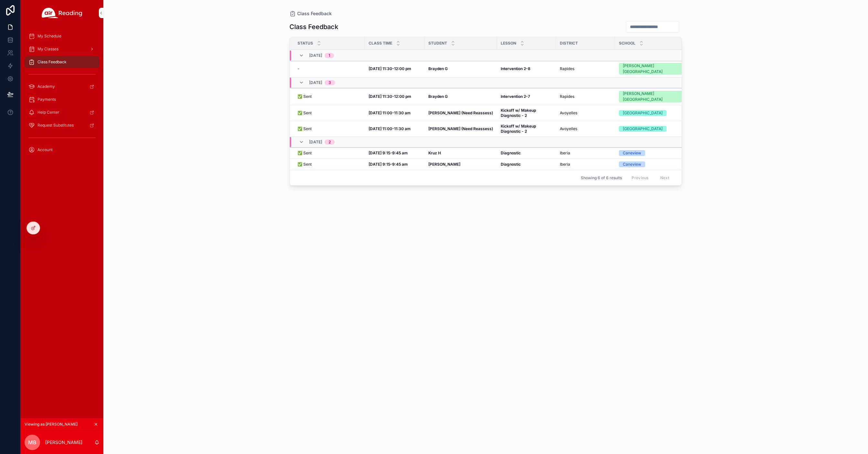  Describe the element at coordinates (62, 99) in the screenshot. I see `a: Payments` at that location.